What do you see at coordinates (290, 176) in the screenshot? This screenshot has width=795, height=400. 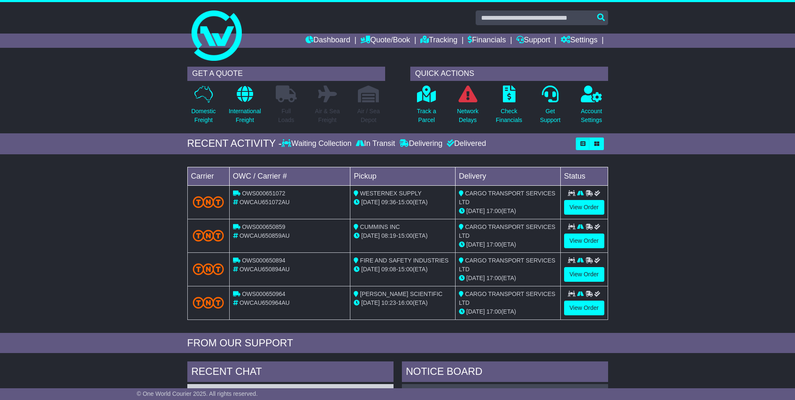 I see `td: OWC / Carrier #` at bounding box center [290, 176].